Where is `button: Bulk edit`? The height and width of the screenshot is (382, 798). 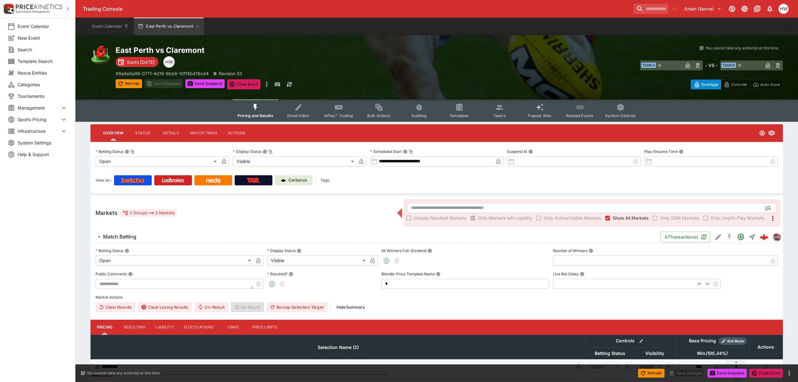 button: Bulk edit is located at coordinates (641, 341).